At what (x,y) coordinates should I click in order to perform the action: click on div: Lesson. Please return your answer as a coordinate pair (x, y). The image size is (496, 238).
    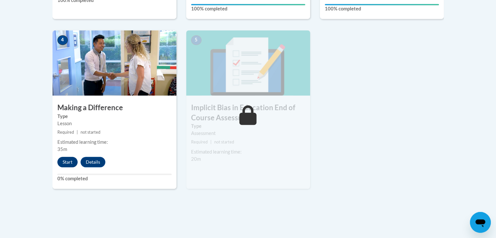
    Looking at the image, I should click on (115, 124).